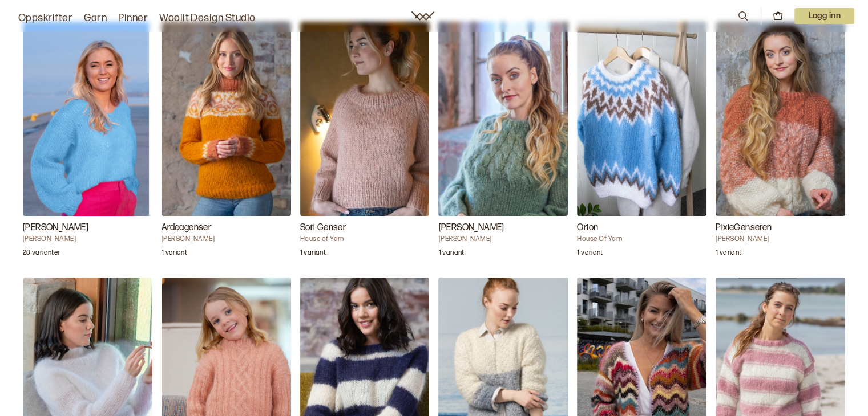 Image resolution: width=868 pixels, height=416 pixels. What do you see at coordinates (226, 119) in the screenshot?
I see `img: Mari Kalberg SkjævelandArdeagenser` at bounding box center [226, 119].